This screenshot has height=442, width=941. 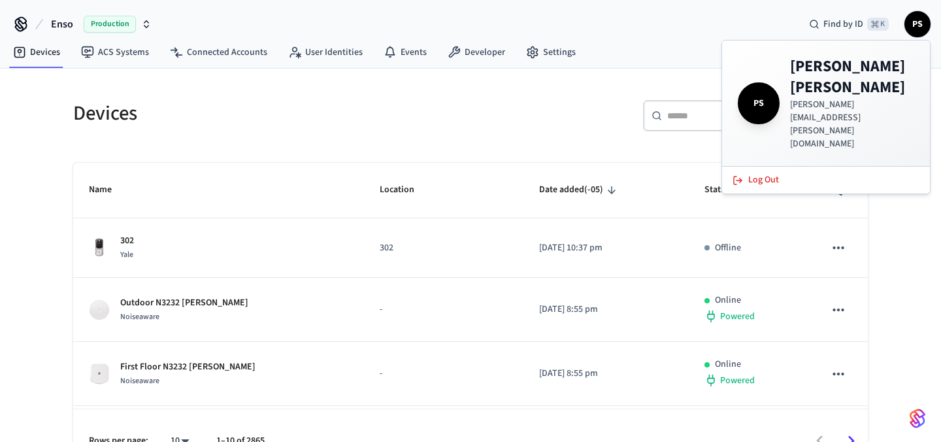 I want to click on span: Location, so click(x=405, y=189).